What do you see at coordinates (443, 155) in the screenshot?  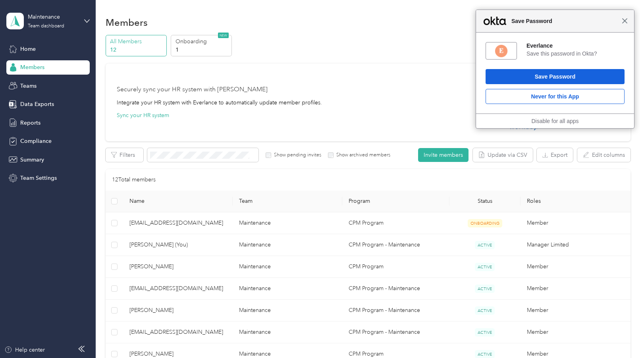 I see `button: Invite members` at bounding box center [443, 155].